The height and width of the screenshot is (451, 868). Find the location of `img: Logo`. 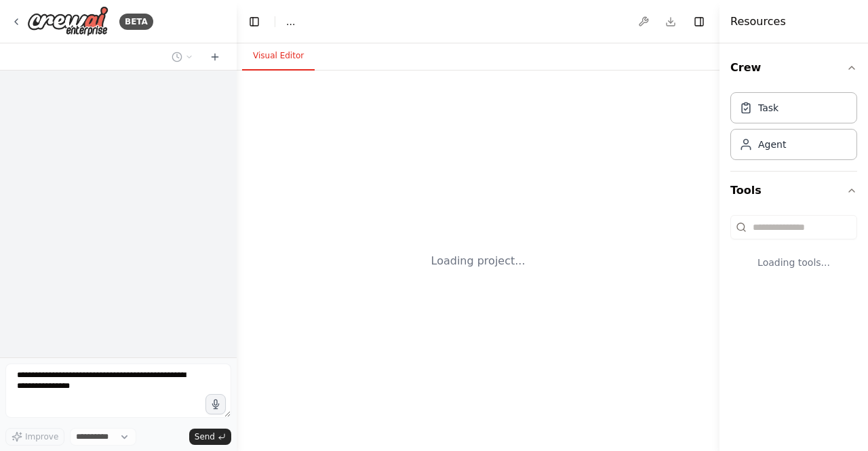

img: Logo is located at coordinates (67, 21).